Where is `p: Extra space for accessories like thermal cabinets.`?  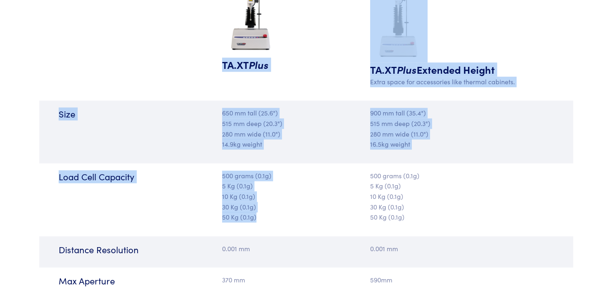
p: Extra space for accessories like thermal cabinets. is located at coordinates (447, 82).